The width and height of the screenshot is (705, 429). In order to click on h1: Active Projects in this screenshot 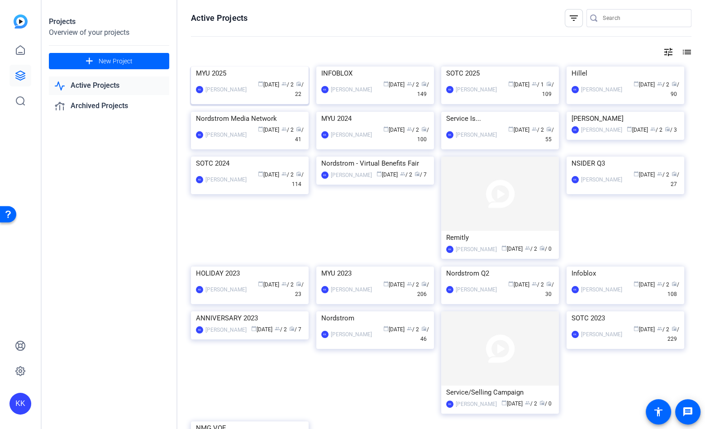, I will do `click(219, 18)`.